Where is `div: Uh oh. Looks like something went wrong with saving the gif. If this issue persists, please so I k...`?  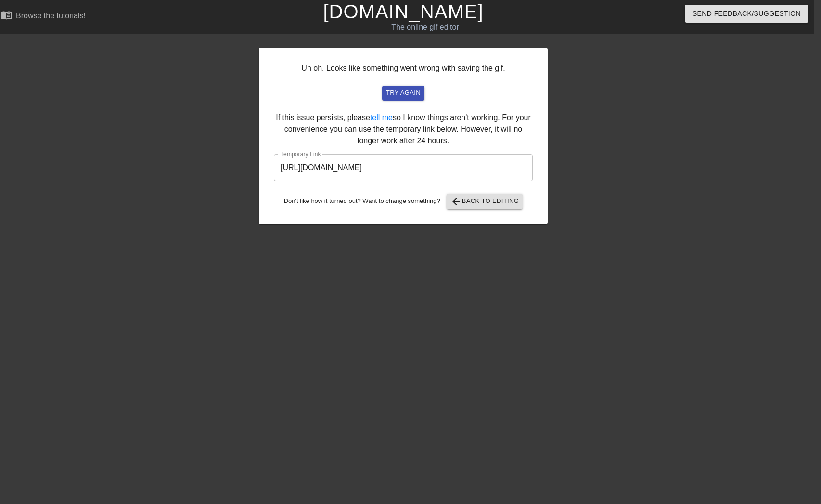 div: Uh oh. Looks like something went wrong with saving the gif. If this issue persists, please so I k... is located at coordinates (403, 136).